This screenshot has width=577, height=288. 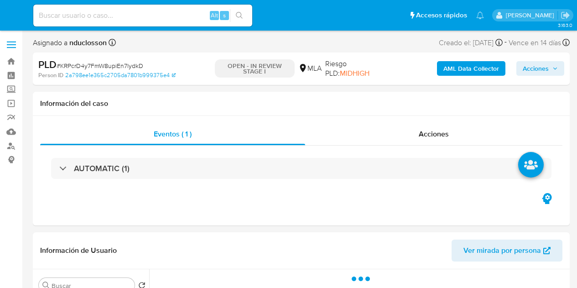 What do you see at coordinates (100, 66) in the screenshot?
I see `span: # KRPcrD4y7FmW8upiEn7lydkD` at bounding box center [100, 66].